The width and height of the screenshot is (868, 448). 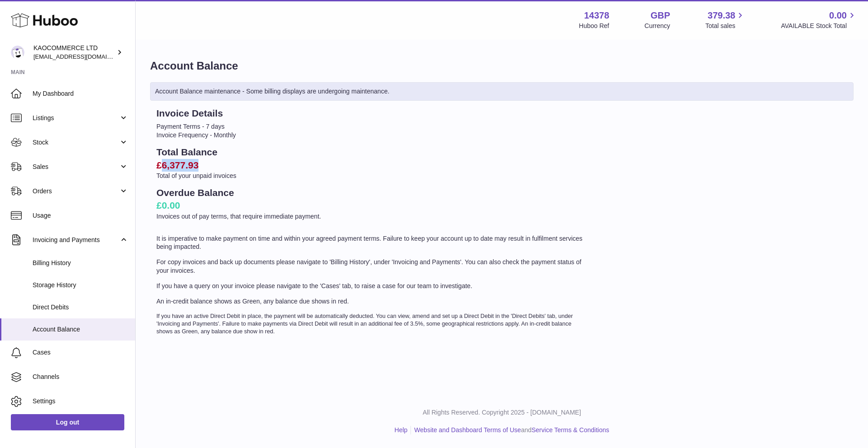 What do you see at coordinates (75, 240) in the screenshot?
I see `span: Invoicing and Payments` at bounding box center [75, 240].